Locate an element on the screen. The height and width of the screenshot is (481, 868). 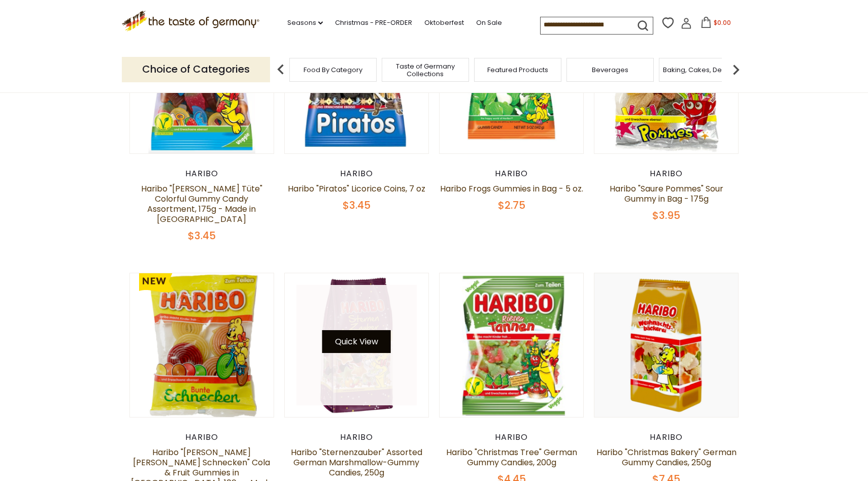
a: Seasons is located at coordinates (305, 23).